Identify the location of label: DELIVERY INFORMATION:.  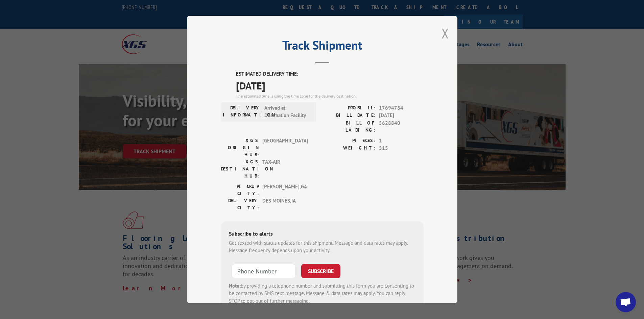
(242, 112).